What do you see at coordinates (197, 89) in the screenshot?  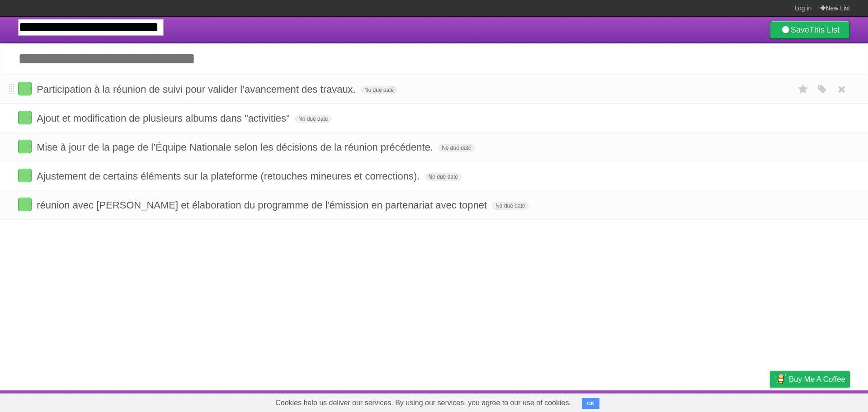 I see `span: Participation à la réunion de suivi pour valider l’avancement des travaux.` at bounding box center [197, 89].